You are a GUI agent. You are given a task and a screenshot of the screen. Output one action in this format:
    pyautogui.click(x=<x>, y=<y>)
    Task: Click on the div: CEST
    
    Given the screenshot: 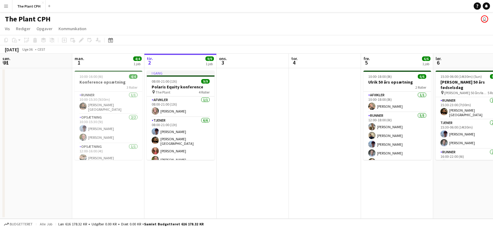 What is the action you would take?
    pyautogui.click(x=41, y=49)
    